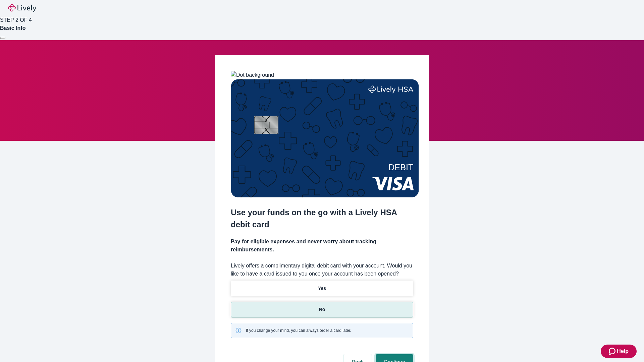 This screenshot has height=362, width=644. What do you see at coordinates (322, 270) in the screenshot?
I see `label: Lively offers a complimentary digital debit card with your account. Would you like to have a card...` at bounding box center [322, 270].